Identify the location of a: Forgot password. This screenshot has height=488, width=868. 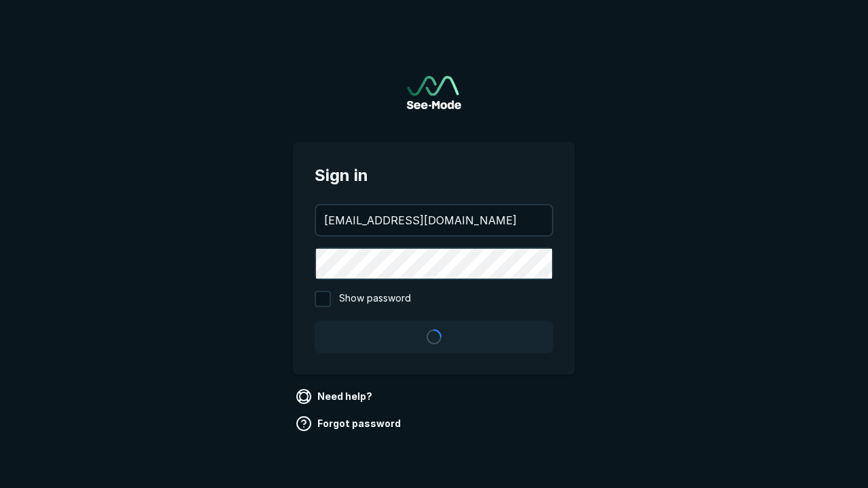
(349, 424).